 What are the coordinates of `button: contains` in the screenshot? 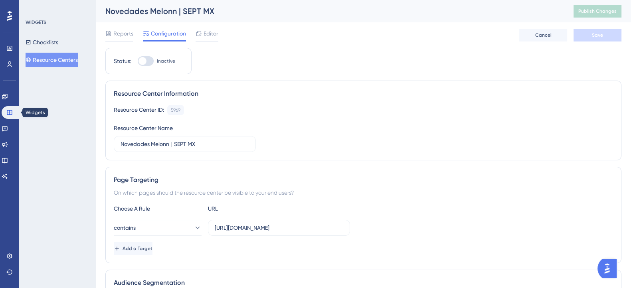 It's located at (158, 228).